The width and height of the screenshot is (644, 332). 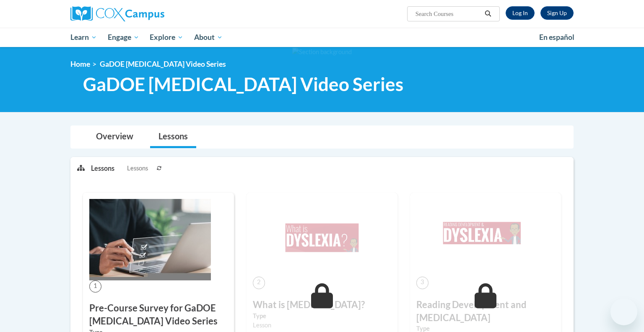 What do you see at coordinates (208, 37) in the screenshot?
I see `span: About` at bounding box center [208, 37].